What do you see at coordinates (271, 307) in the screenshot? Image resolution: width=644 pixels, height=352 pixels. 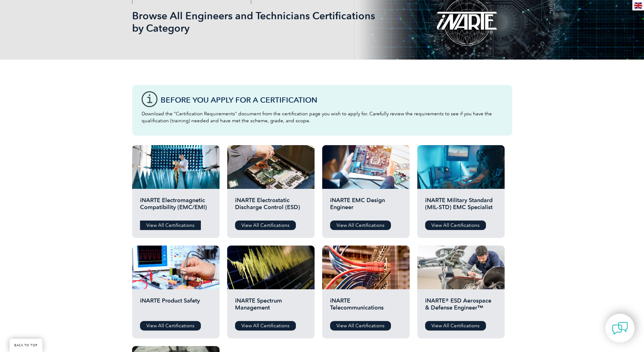 I see `h2: iNARTE Spectrum Management` at bounding box center [271, 307].